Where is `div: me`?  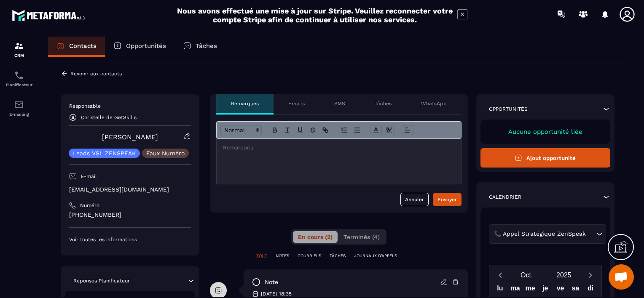
div: me is located at coordinates (530, 290).